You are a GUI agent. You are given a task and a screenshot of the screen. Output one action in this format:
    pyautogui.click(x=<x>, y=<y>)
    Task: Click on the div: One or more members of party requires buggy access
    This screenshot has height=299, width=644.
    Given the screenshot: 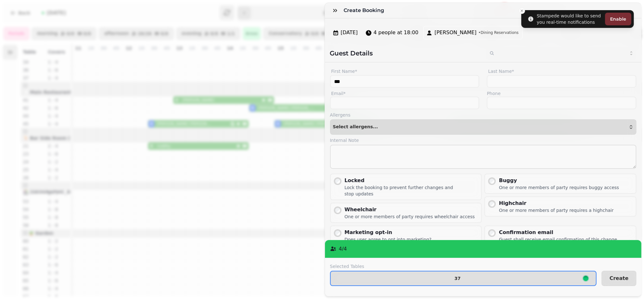 What is the action you would take?
    pyautogui.click(x=559, y=187)
    